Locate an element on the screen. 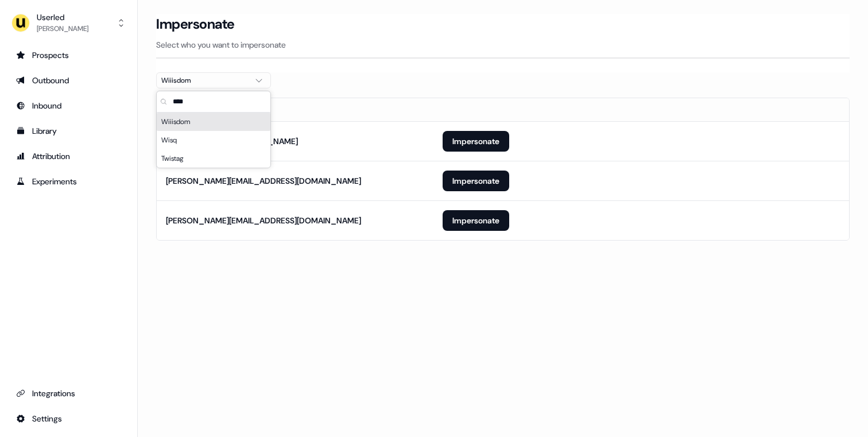 The height and width of the screenshot is (437, 868). a: Go to Inbound is located at coordinates (69, 106).